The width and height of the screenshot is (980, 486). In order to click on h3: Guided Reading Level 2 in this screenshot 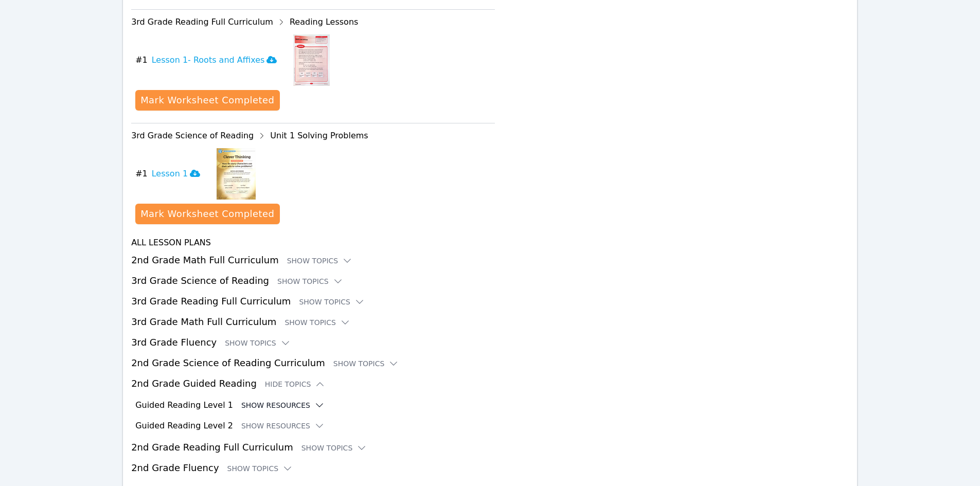, I will do `click(184, 426)`.